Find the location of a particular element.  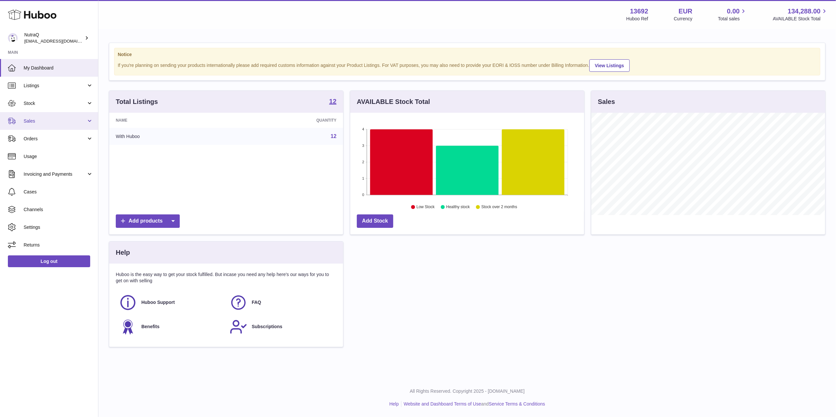

text: Low Stock is located at coordinates (426, 207).